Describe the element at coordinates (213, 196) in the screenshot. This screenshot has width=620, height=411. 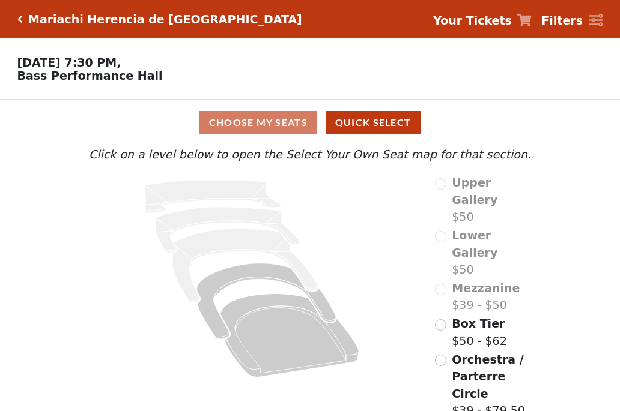
I see `path: Upper Gallery - Seats Available: 0` at that location.